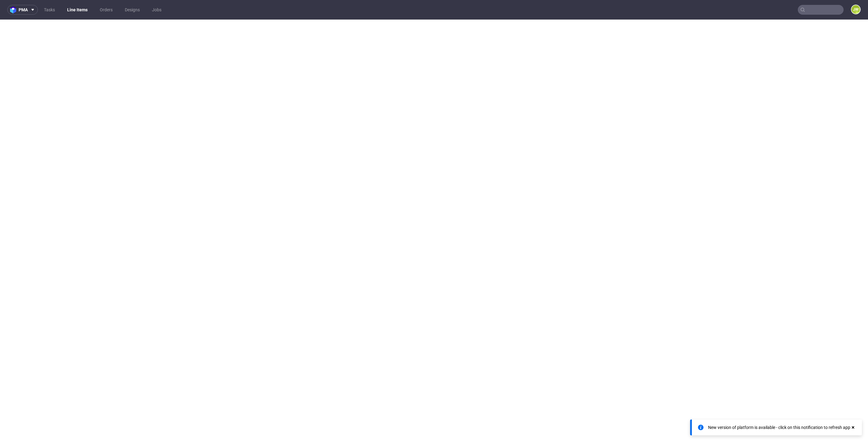  Describe the element at coordinates (49, 10) in the screenshot. I see `a: Tasks` at that location.